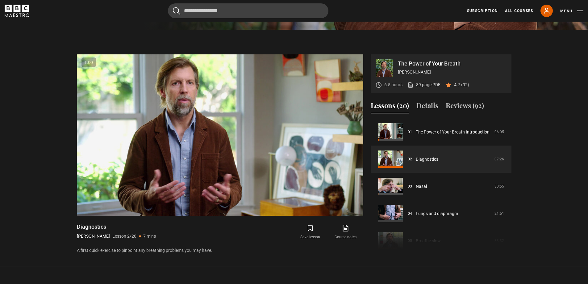  Describe the element at coordinates (116, 227) in the screenshot. I see `h1: Diagnostics` at that location.